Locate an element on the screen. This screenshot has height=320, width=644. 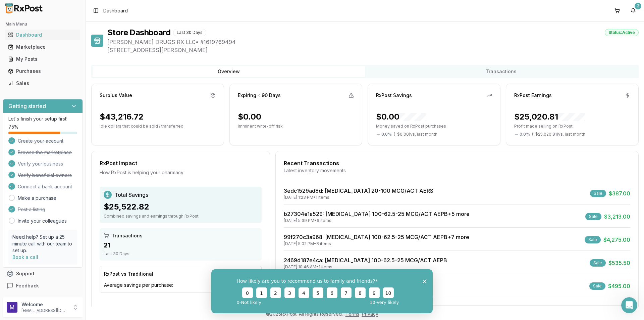
div: $25,020.81 is located at coordinates (550, 117).